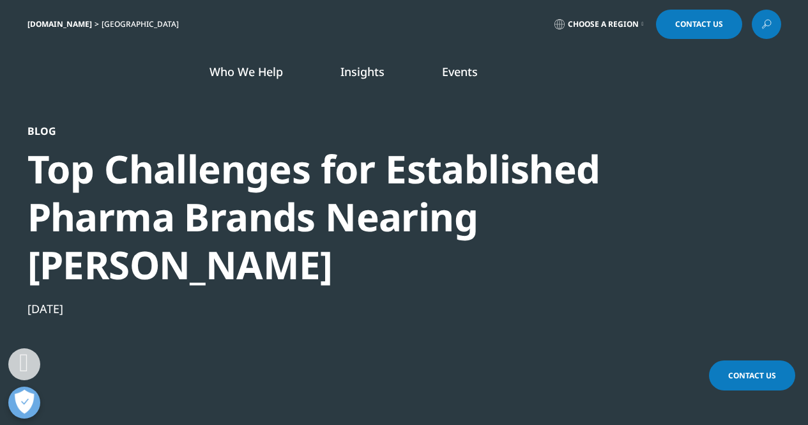  What do you see at coordinates (362, 72) in the screenshot?
I see `a: Insights` at bounding box center [362, 72].